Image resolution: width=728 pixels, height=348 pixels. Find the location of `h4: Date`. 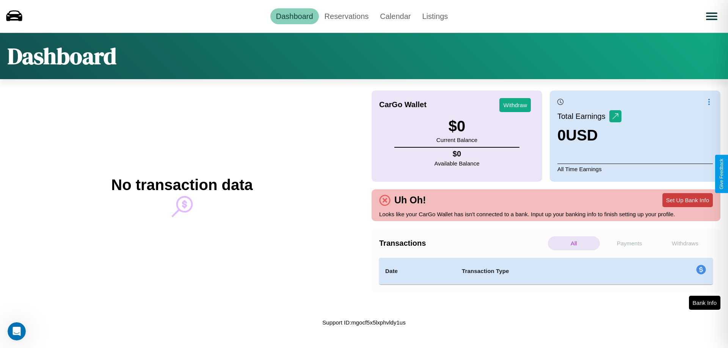

h4: Date is located at coordinates (417, 271).